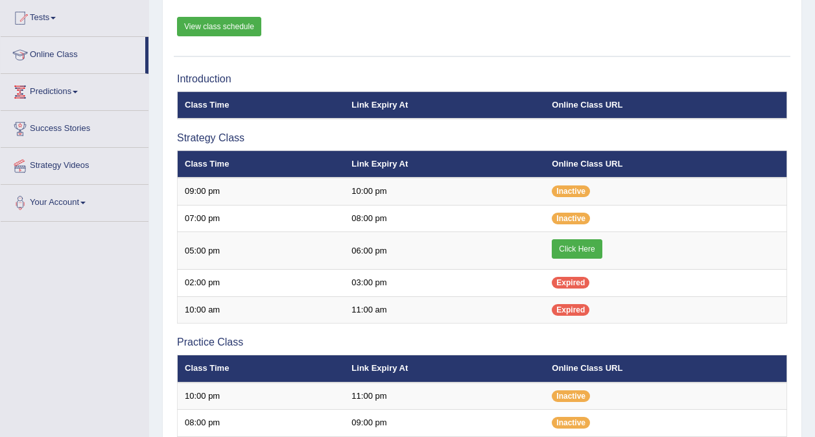  What do you see at coordinates (482, 342) in the screenshot?
I see `h3: Practice Class` at bounding box center [482, 342].